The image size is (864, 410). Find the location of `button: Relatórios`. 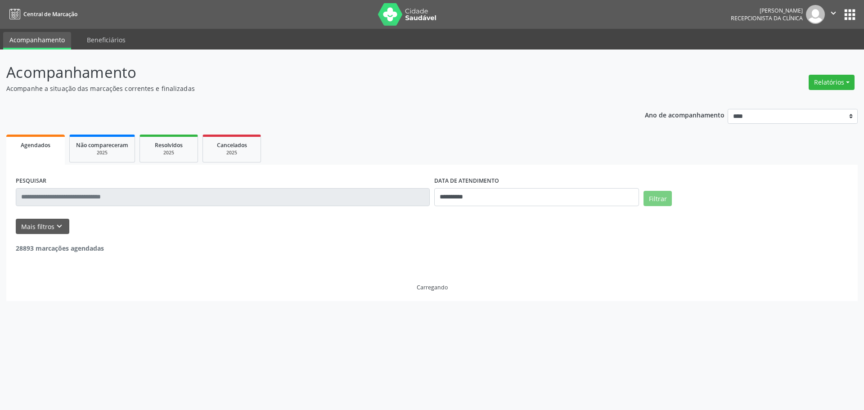

button: Relatórios is located at coordinates (831, 82).